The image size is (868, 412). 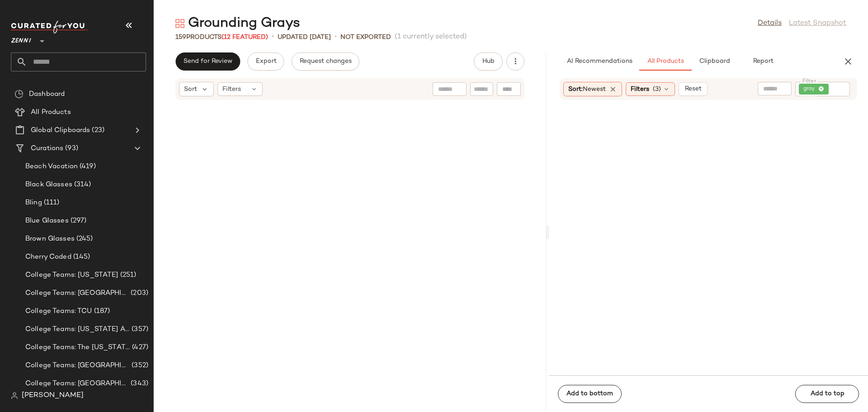 I want to click on span: Sort, so click(x=191, y=89).